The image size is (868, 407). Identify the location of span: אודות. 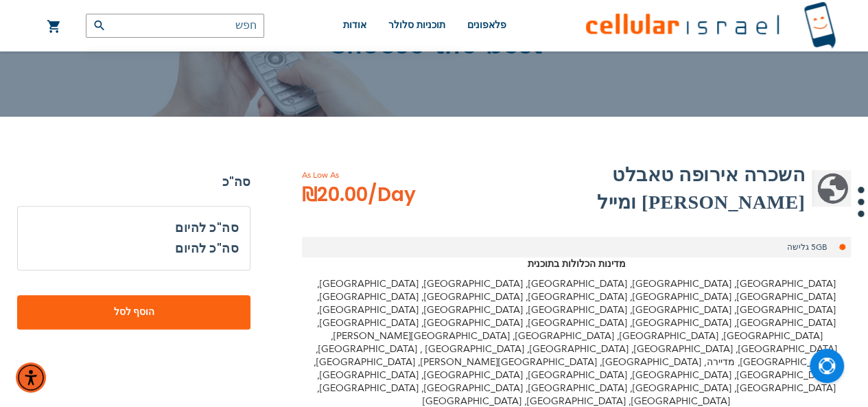
(354, 24).